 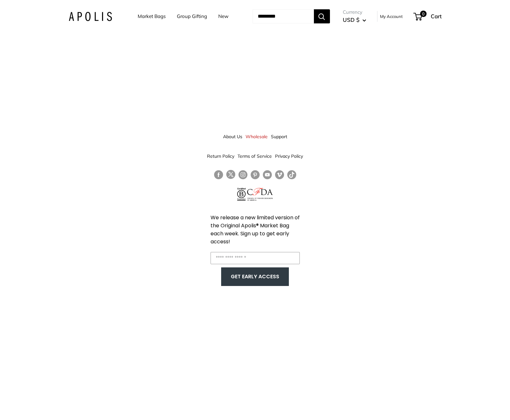 I want to click on a: Follow us on YouTube, so click(x=267, y=175).